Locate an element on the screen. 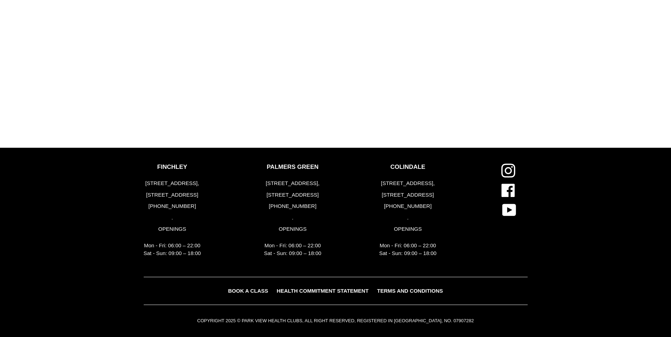 This screenshot has width=671, height=337. a: HEALTH COMMITMENT STATEMENT is located at coordinates (322, 291).